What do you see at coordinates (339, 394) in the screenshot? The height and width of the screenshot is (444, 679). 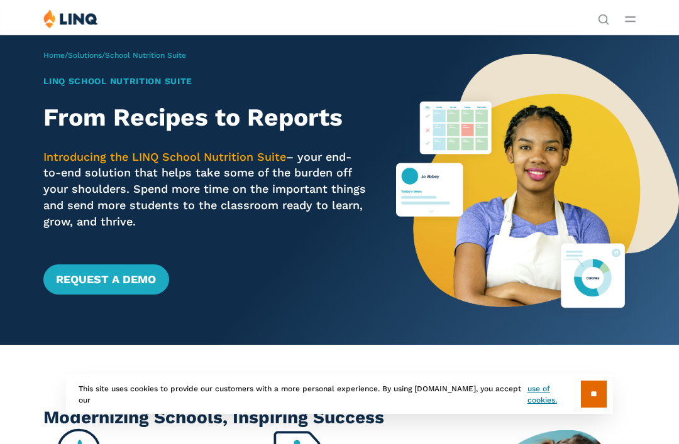 I see `div: This site uses cookies to provide our customers with a more personal experience. By using [DOMAIN...` at bounding box center [339, 394].